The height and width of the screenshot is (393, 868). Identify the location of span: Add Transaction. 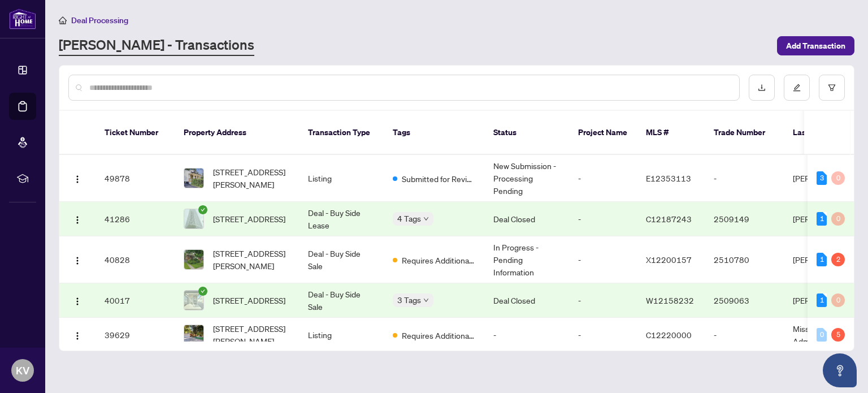
(815, 46).